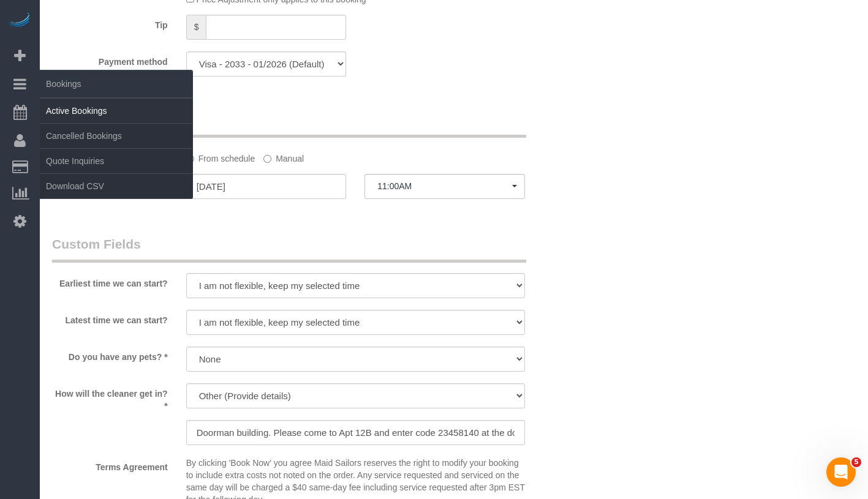 Image resolution: width=868 pixels, height=499 pixels. Describe the element at coordinates (220, 156) in the screenshot. I see `label: From schedule` at that location.